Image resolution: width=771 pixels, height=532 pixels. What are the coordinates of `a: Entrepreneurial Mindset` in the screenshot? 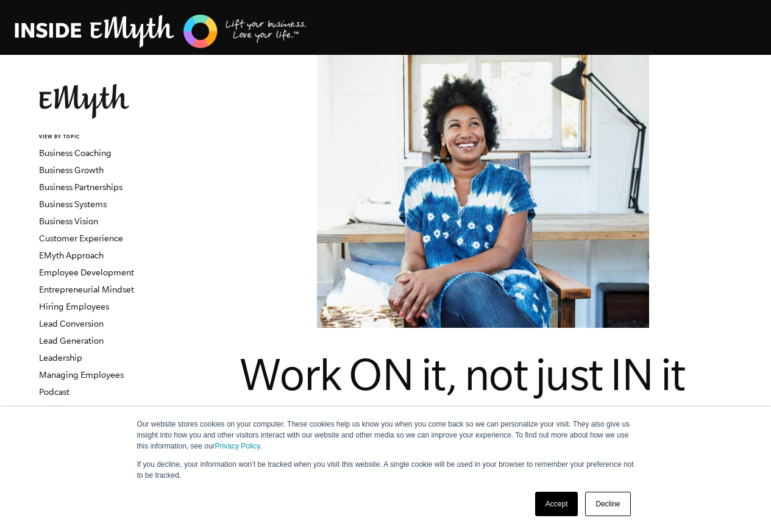 It's located at (87, 289).